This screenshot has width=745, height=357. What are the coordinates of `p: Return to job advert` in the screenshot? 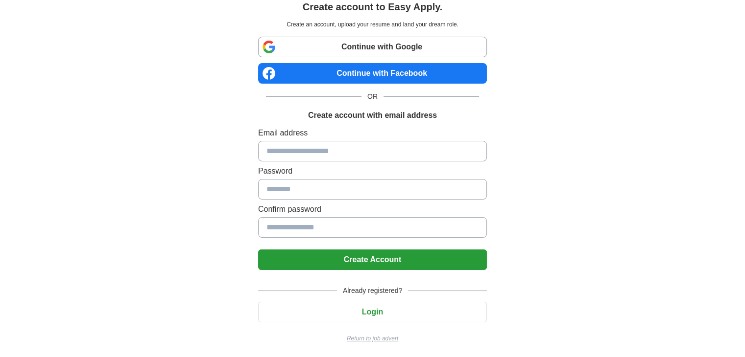 It's located at (372, 339).